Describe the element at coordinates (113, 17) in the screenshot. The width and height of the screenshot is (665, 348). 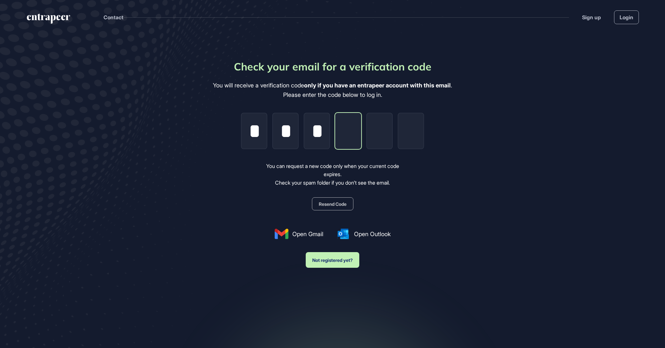
I see `button: Contact` at that location.